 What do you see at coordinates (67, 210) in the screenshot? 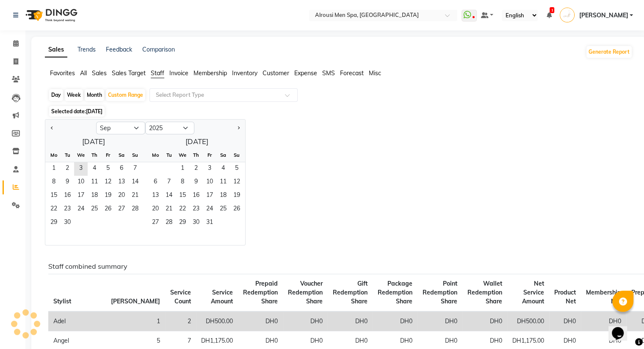
I see `div: Tuesday, September 23, 2025` at bounding box center [67, 210].